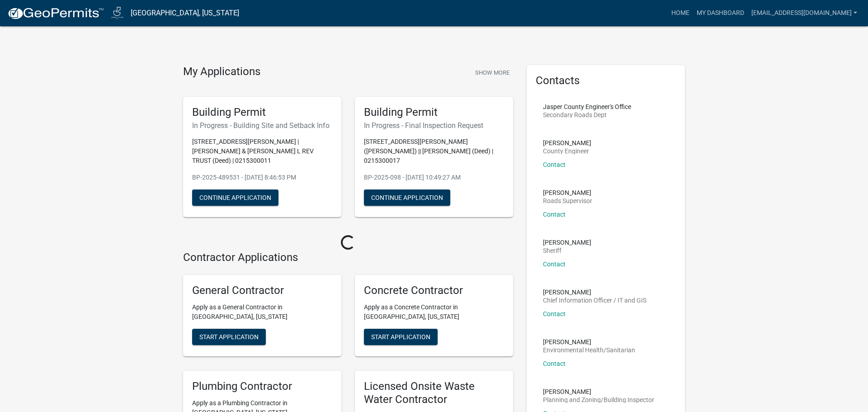 Image resolution: width=868 pixels, height=412 pixels. Describe the element at coordinates (587, 107) in the screenshot. I see `p: Jasper County Engineer's Office` at that location.